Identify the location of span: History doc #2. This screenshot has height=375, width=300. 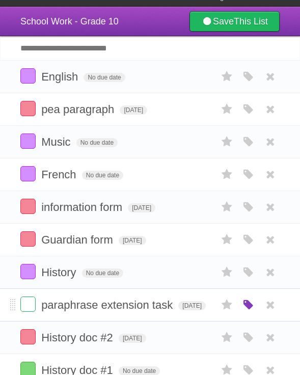
(79, 338).